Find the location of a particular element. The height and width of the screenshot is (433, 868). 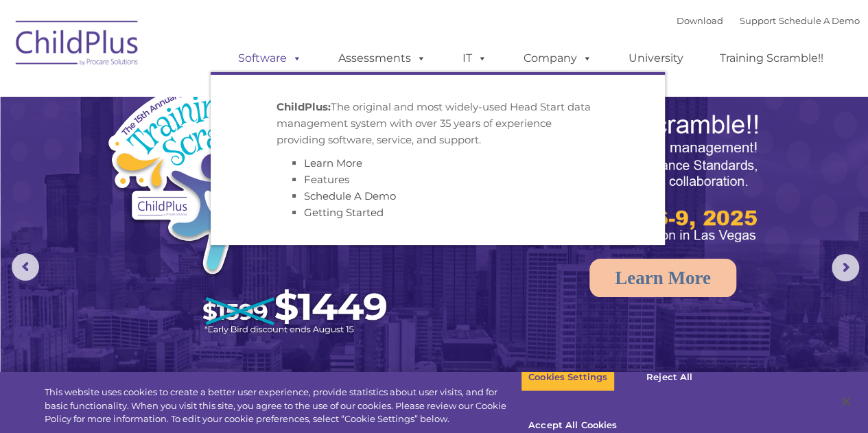

img: ChildPlus by Procare Solutions is located at coordinates (77, 46).